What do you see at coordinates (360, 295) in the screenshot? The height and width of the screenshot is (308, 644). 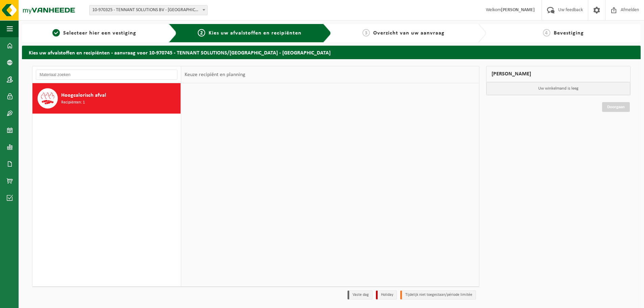 I see `li: Vaste dag` at bounding box center [360, 295].